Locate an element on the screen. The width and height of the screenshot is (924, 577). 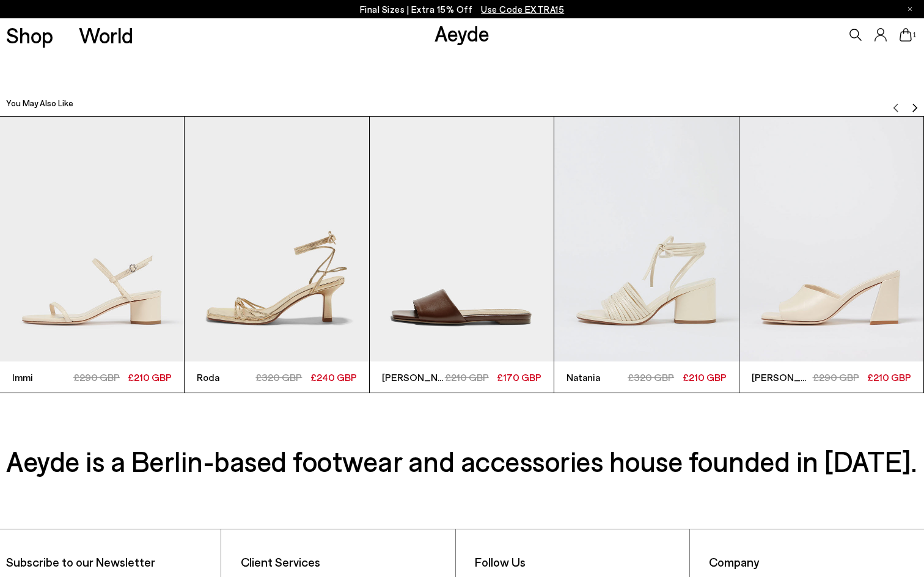
a: 1 is located at coordinates (905, 35).